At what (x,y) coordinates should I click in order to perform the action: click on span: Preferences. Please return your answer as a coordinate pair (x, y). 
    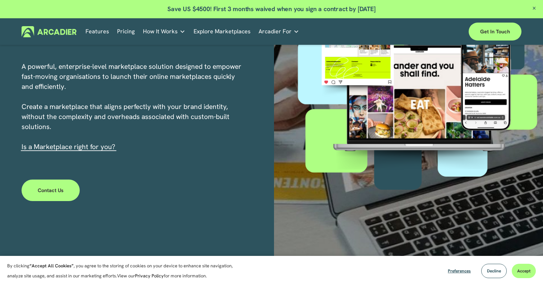
    Looking at the image, I should click on (459, 271).